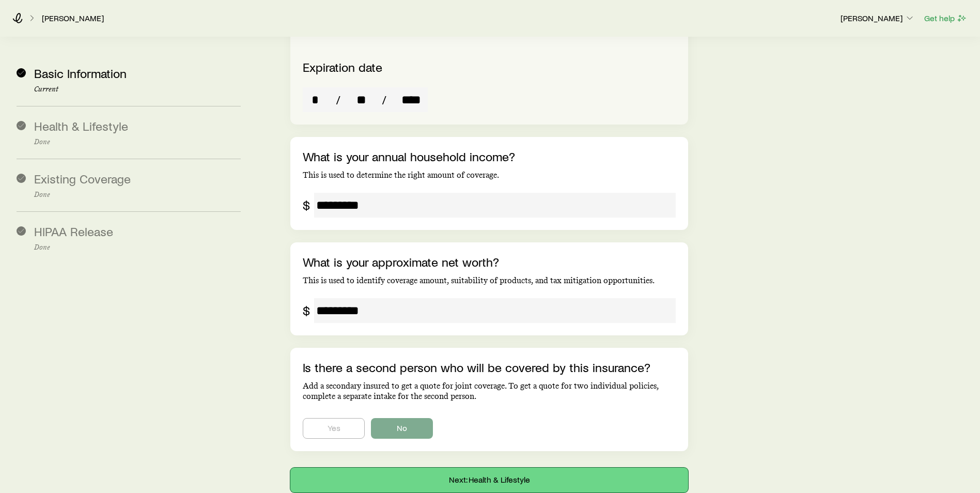  What do you see at coordinates (489, 391) in the screenshot?
I see `p: Add a secondary insured to get a quote for joint coverage. To get a quote for two individual poli...` at bounding box center [489, 391].